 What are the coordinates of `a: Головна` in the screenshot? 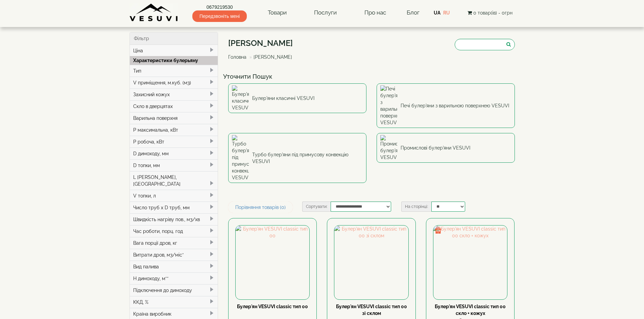 It's located at (237, 57).